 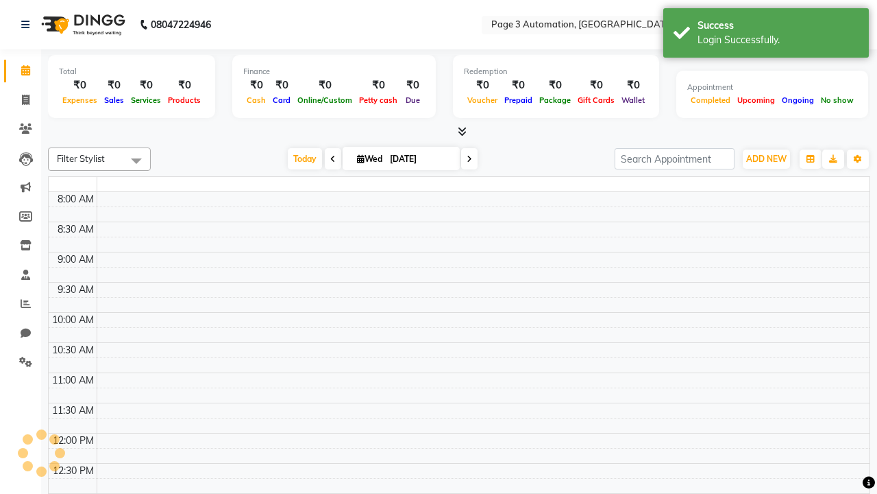 I want to click on div: Login Successfully., so click(x=778, y=40).